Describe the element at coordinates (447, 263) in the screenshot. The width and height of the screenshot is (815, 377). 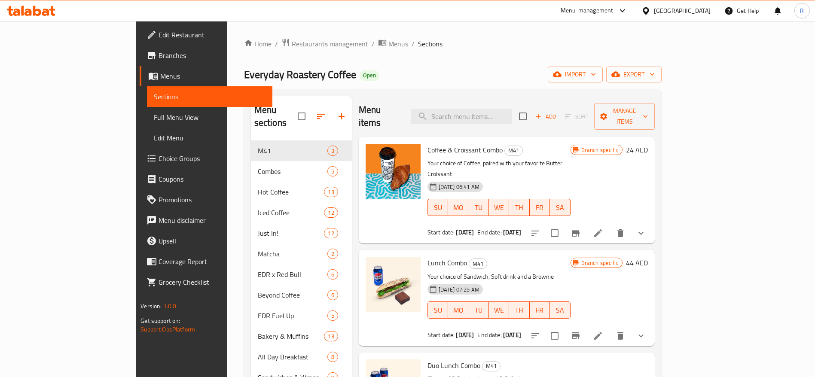
I see `span: Lunch Combo` at that location.